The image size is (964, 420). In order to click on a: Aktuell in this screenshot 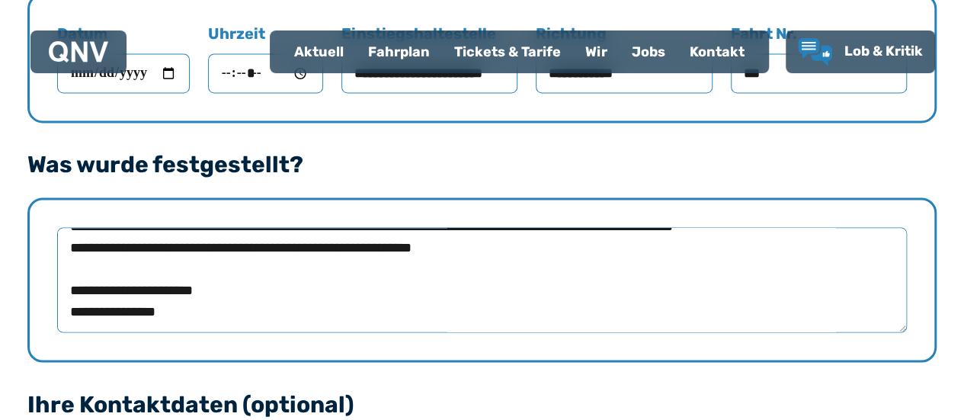, I will do `click(319, 52)`.